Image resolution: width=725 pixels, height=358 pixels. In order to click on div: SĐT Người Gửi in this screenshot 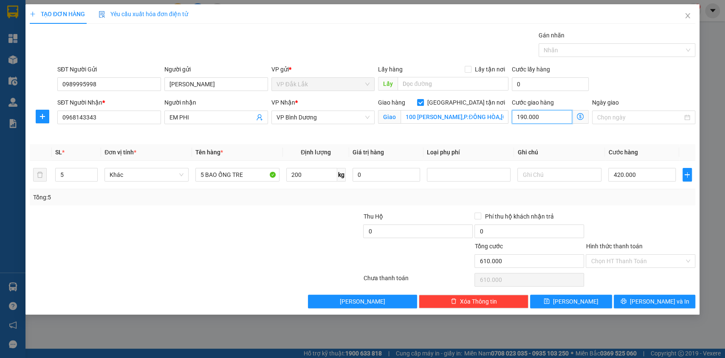, I will do `click(109, 69)`.